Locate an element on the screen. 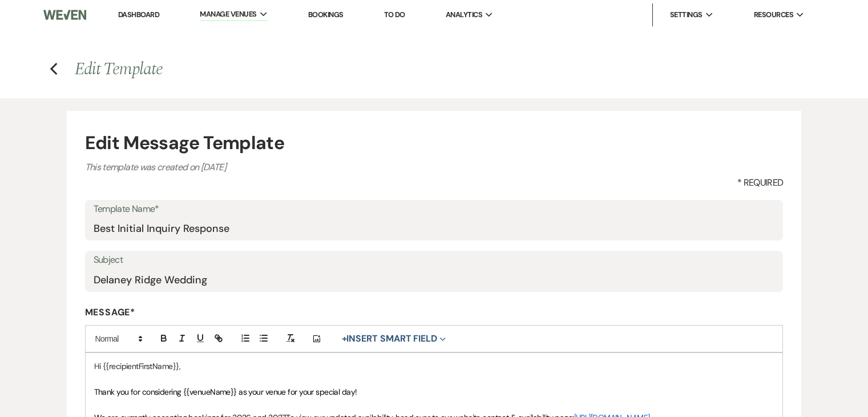 The image size is (868, 417). a: Dashboard is located at coordinates (139, 14).